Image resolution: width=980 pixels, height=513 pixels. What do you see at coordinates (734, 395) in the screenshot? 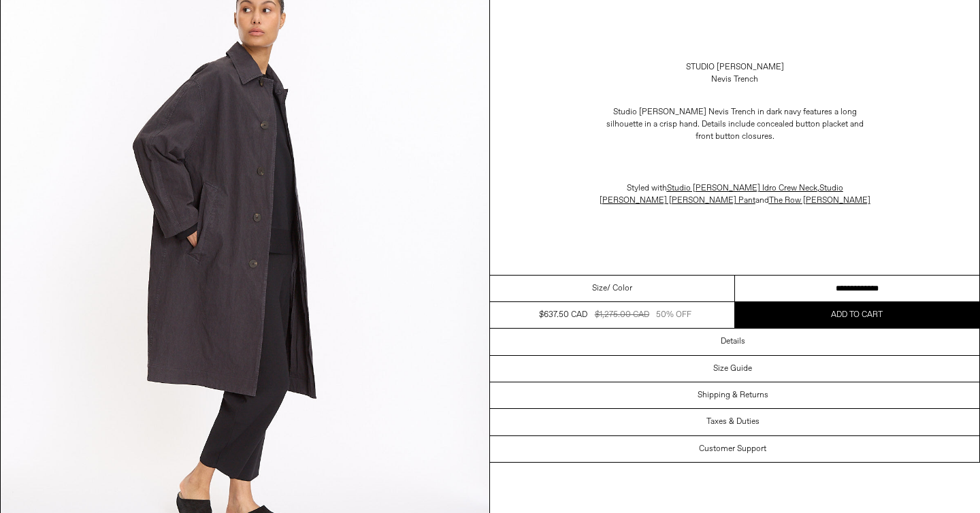
I see `h3: Shipping & Returns` at bounding box center [734, 395].